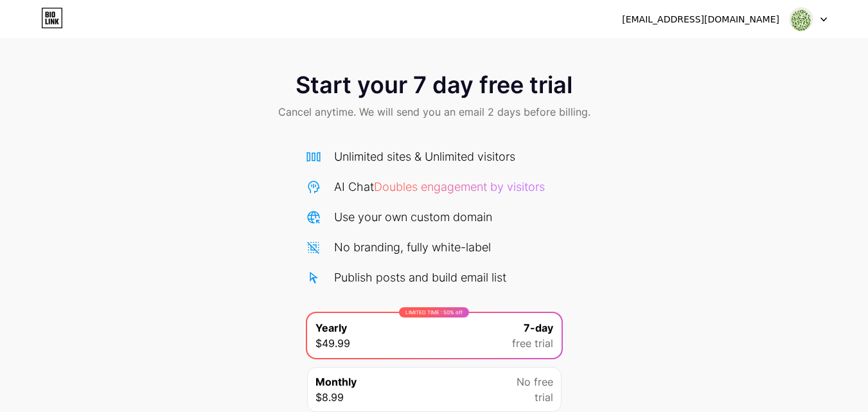  I want to click on span: 7-day, so click(538, 328).